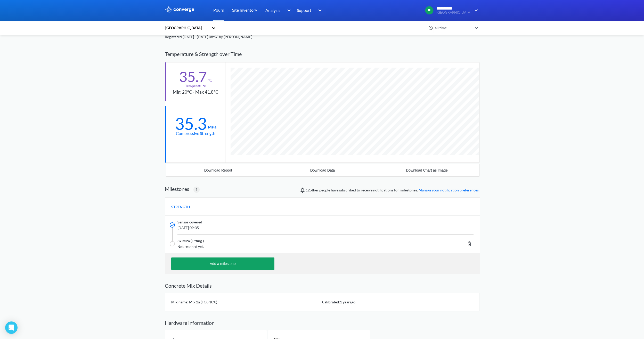  What do you see at coordinates (193, 77) in the screenshot?
I see `div: 35.7` at bounding box center [193, 77].